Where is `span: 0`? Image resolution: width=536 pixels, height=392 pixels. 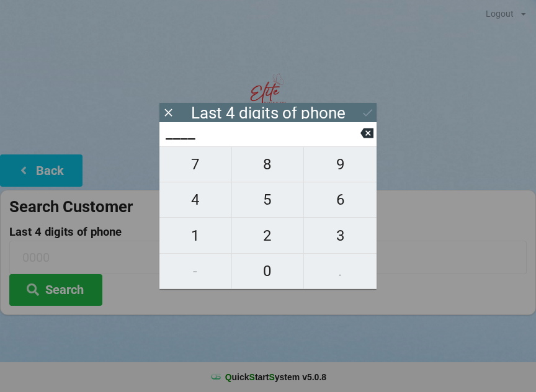
span: 0 is located at coordinates (268, 271).